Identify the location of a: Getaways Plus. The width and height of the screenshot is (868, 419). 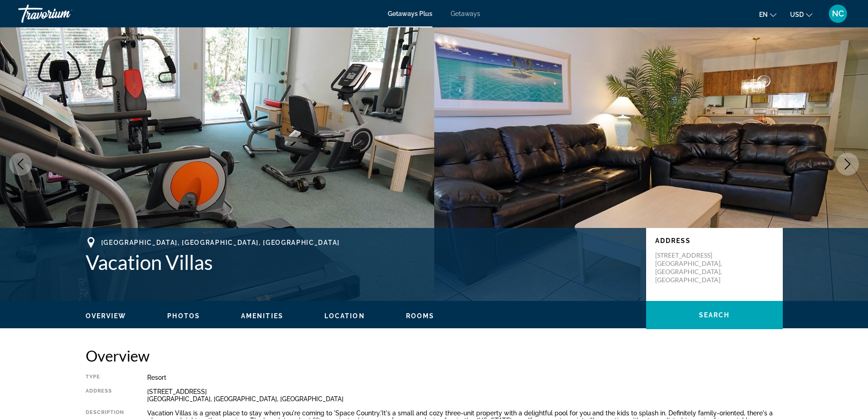
(410, 14).